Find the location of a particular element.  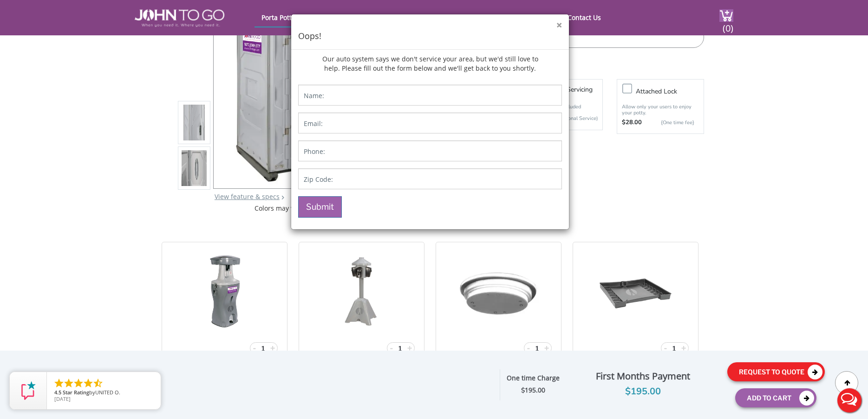

label: Name: is located at coordinates (314, 96).